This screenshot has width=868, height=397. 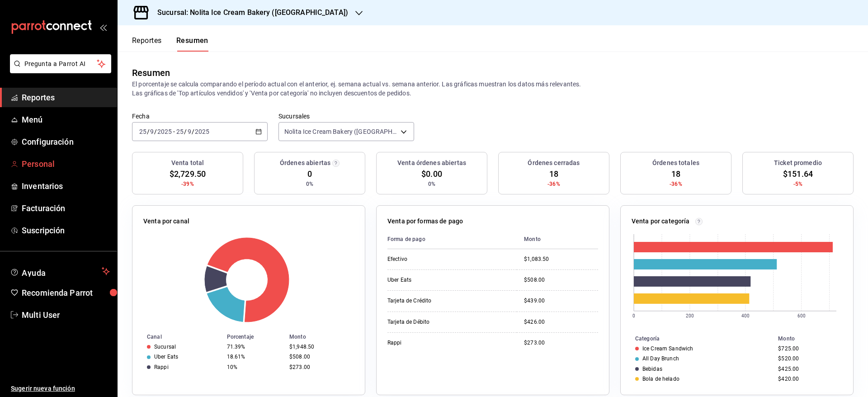 What do you see at coordinates (310, 174) in the screenshot?
I see `span: 0` at bounding box center [310, 174].